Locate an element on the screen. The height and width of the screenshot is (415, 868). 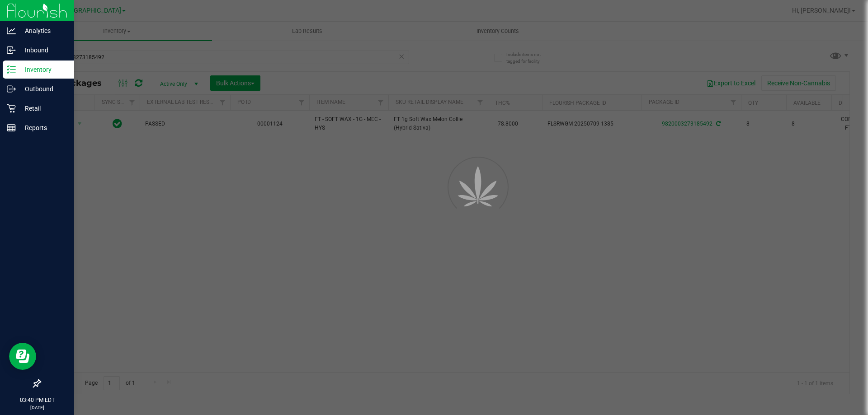
p: Reports is located at coordinates (43, 128).